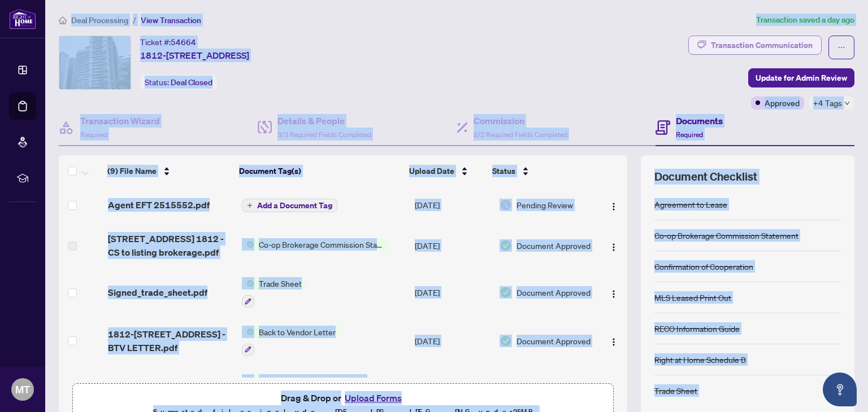 Image resolution: width=868 pixels, height=412 pixels. Describe the element at coordinates (169, 171) in the screenshot. I see `th: (9) File Name` at that location.